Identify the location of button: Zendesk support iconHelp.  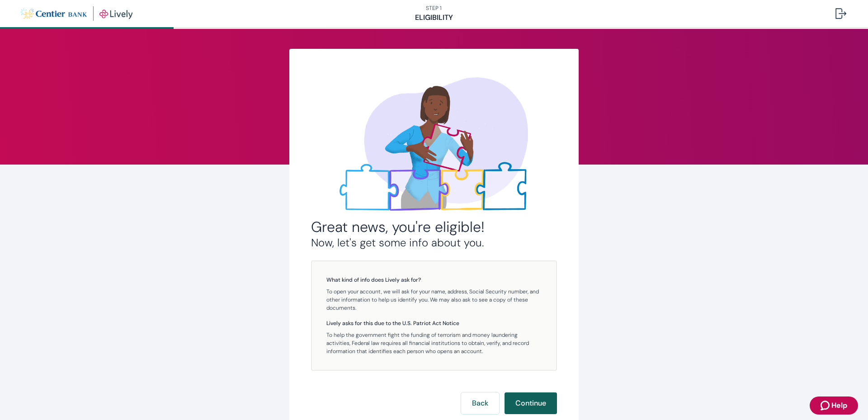
(833, 406).